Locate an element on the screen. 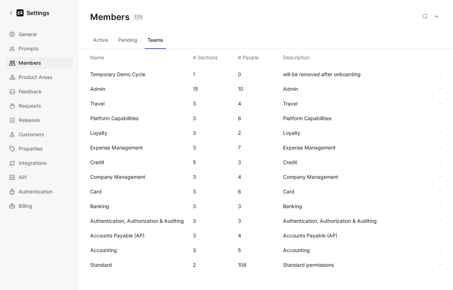  span: Temporary Demo Cycle is located at coordinates (118, 74).